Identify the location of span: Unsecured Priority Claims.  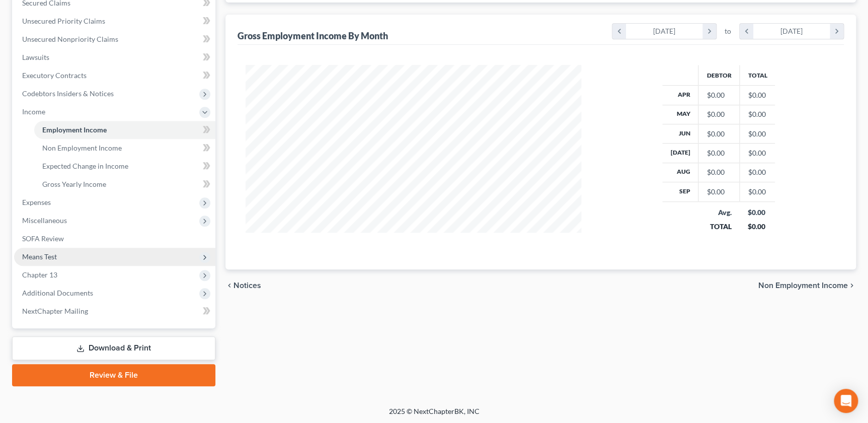
(63, 20).